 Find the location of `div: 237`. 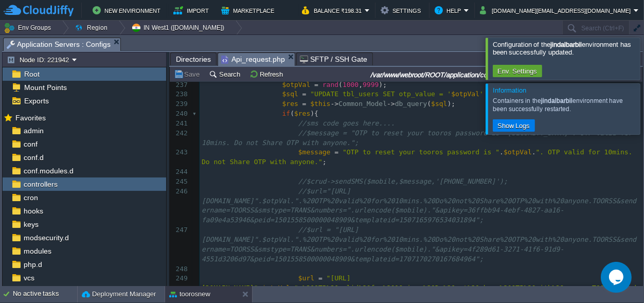

div: 237 is located at coordinates (180, 85).